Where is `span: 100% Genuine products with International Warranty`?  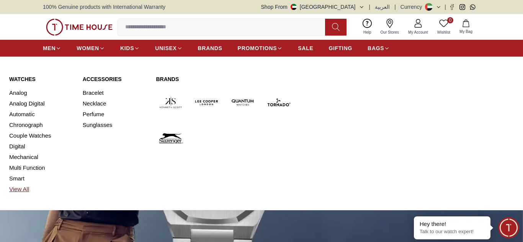 span: 100% Genuine products with International Warranty is located at coordinates (104, 7).